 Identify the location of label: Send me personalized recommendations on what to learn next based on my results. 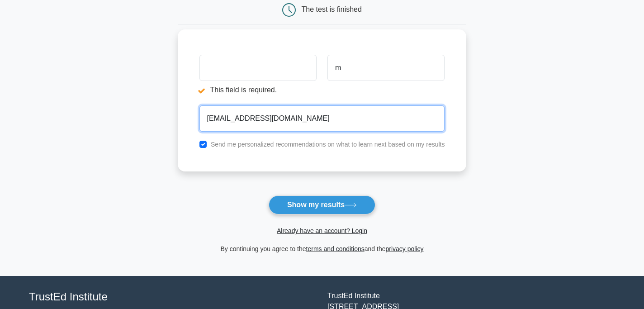
(328, 144).